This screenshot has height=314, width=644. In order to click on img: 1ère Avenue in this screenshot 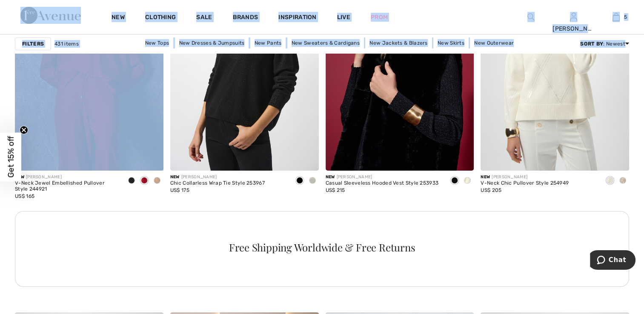, I will do `click(51, 15)`.